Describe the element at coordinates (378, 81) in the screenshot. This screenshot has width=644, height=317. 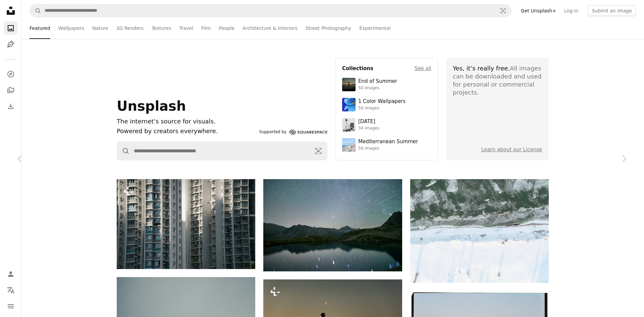
I see `div: End of Summer` at that location.